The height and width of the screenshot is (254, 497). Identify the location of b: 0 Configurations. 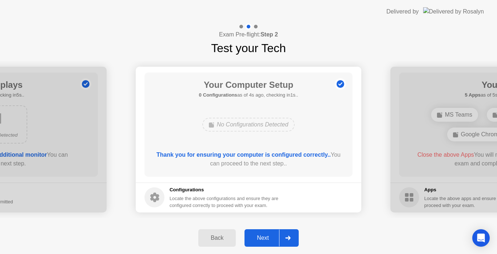
(218, 95).